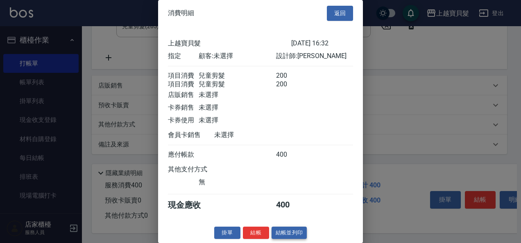 The image size is (521, 243). What do you see at coordinates (183, 155) in the screenshot?
I see `div: 應付帳款` at bounding box center [183, 155].